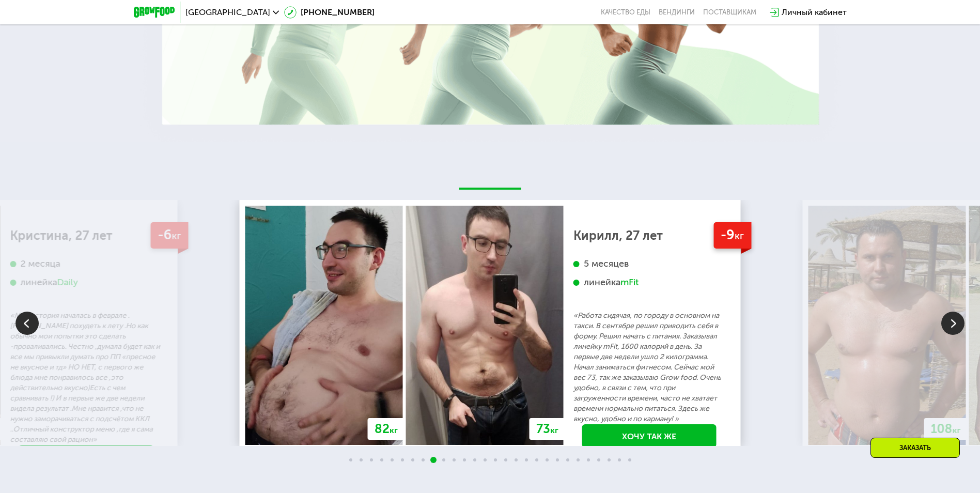 The height and width of the screenshot is (493, 980). I want to click on div: -6, so click(169, 235).